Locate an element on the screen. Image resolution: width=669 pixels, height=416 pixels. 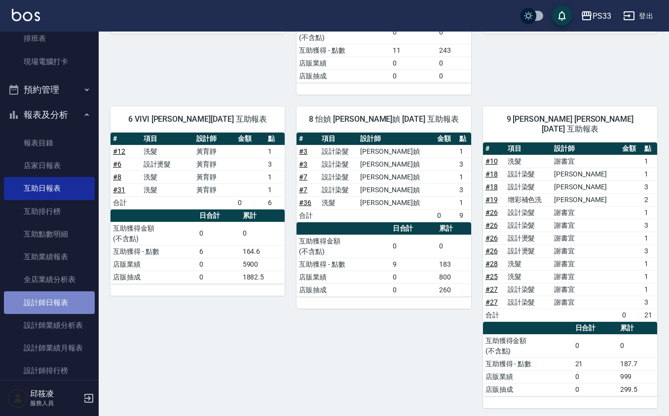
a: 互助日報表 is located at coordinates (49, 188).